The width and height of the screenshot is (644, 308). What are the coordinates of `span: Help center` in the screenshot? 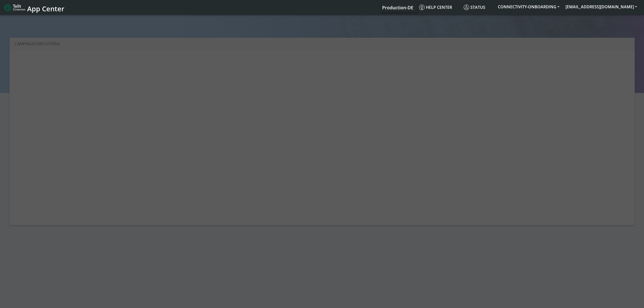 It's located at (435, 7).